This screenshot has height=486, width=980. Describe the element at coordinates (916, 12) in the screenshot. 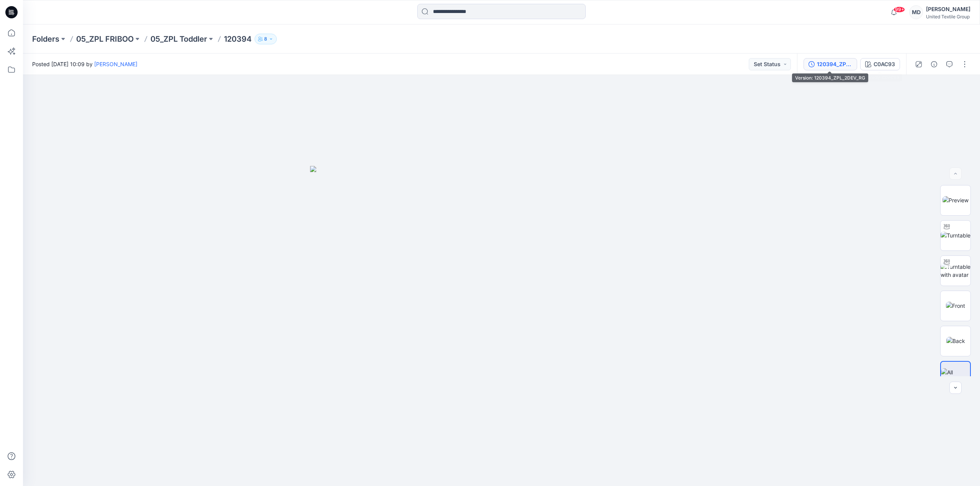

I see `div: MD` at that location.